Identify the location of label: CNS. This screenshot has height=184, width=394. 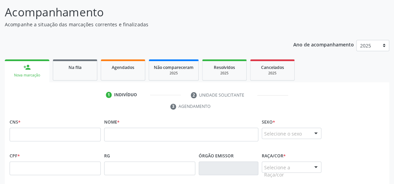
(15, 123).